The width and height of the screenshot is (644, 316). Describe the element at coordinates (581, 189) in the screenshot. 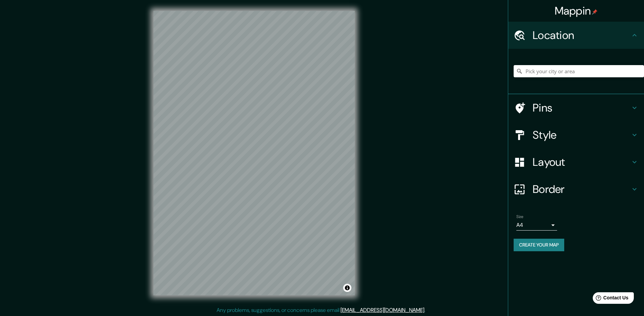

I see `h4: Border` at that location.